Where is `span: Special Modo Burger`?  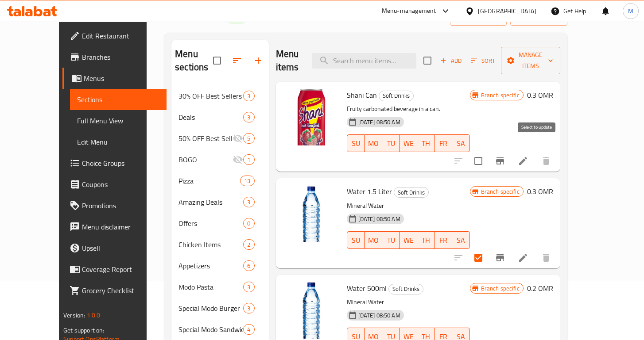
span: Special Modo Burger is located at coordinates (211, 309).